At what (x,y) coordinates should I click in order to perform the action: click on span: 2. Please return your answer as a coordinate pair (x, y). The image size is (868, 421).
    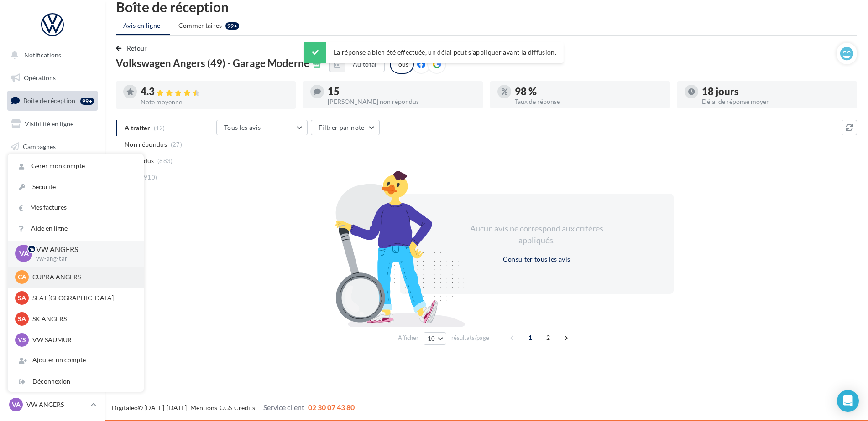
    Looking at the image, I should click on (548, 338).